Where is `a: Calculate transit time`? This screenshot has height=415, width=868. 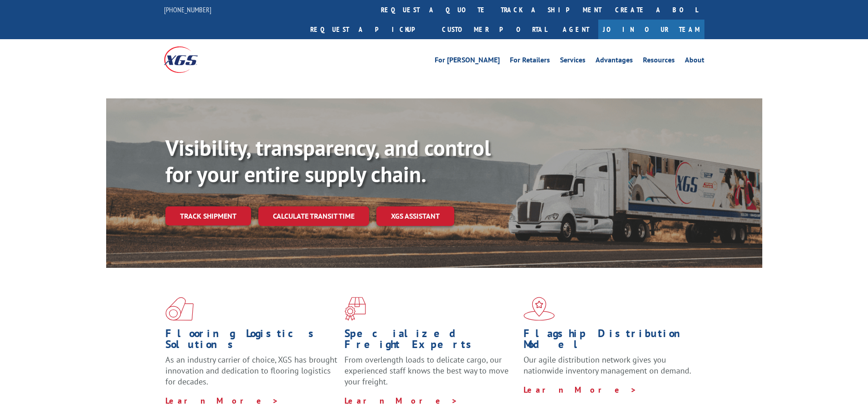
a: Calculate transit time is located at coordinates (313, 216).